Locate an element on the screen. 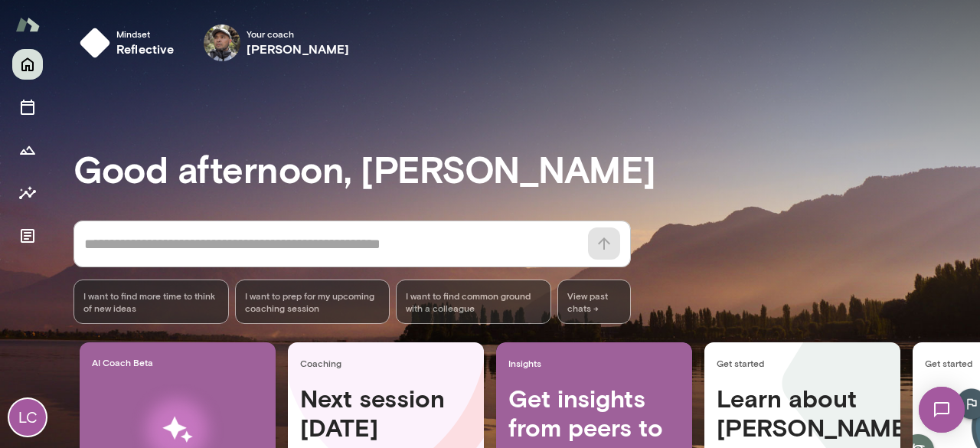  div: I want to prep for my upcoming coaching session is located at coordinates (312, 302).